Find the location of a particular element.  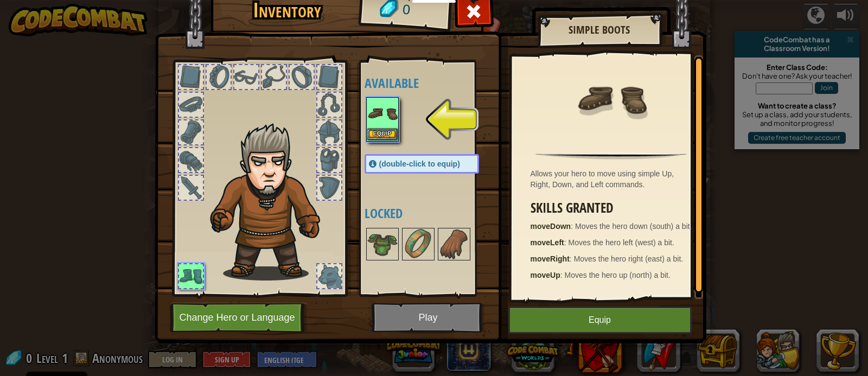

h3: Skills Granted is located at coordinates (614, 208).